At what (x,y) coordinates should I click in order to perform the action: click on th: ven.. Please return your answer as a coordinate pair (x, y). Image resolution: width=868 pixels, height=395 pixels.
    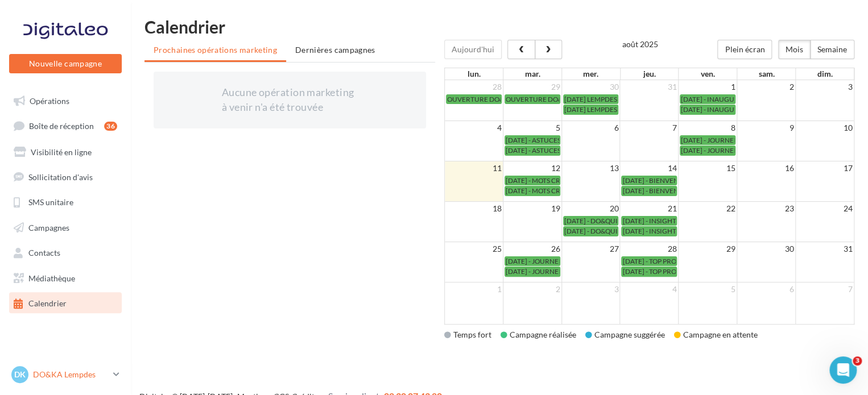
    Looking at the image, I should click on (707, 74).